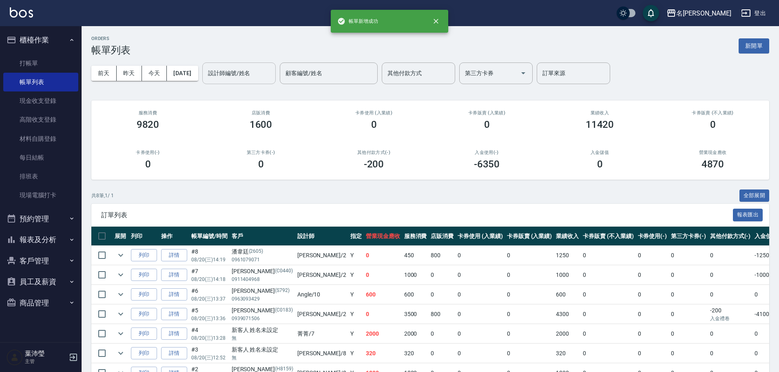  I want to click on a: 材料自購登錄, so click(41, 139).